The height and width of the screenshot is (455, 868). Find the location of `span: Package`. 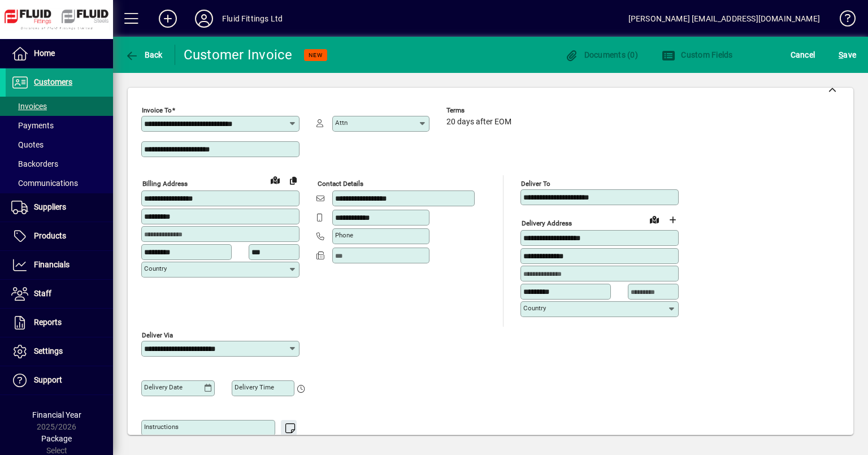

span: Package is located at coordinates (56, 439).